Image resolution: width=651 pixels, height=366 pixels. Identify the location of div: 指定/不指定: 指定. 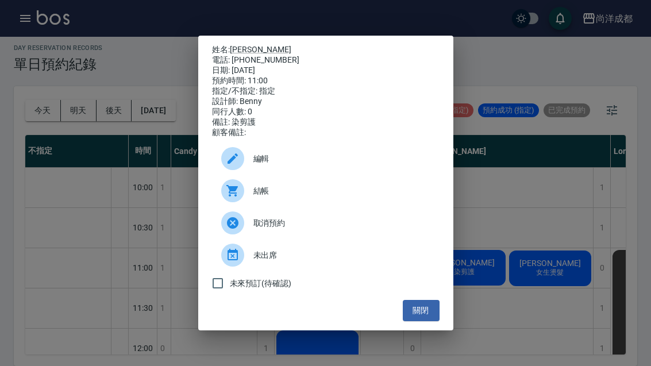
(326, 91).